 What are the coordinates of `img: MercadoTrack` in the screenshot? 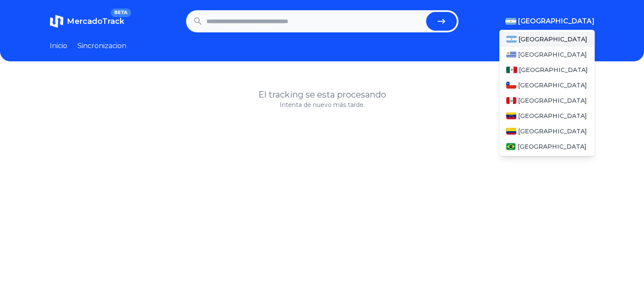 It's located at (56, 21).